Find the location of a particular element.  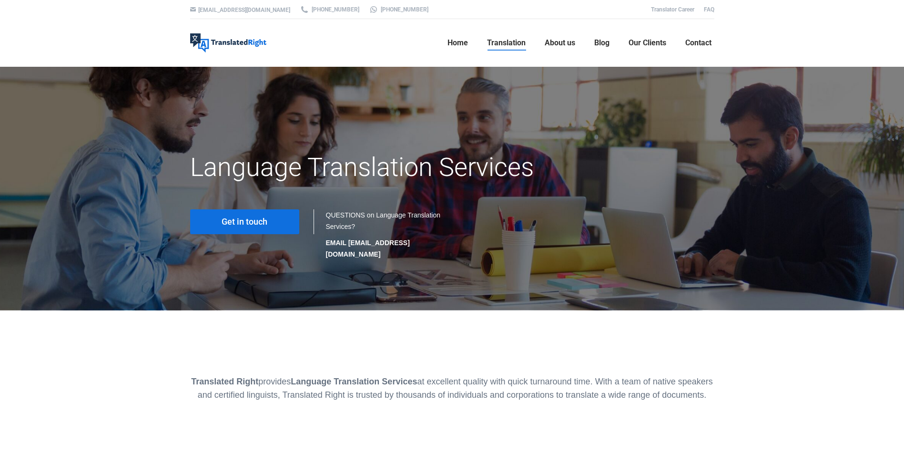

span: Home is located at coordinates (457, 43).